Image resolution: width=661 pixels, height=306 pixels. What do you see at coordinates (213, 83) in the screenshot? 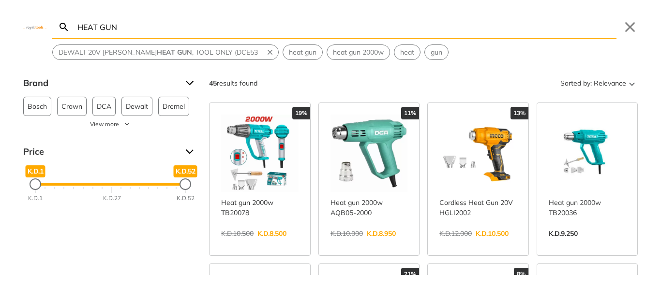
I see `strong: 45` at bounding box center [213, 83].